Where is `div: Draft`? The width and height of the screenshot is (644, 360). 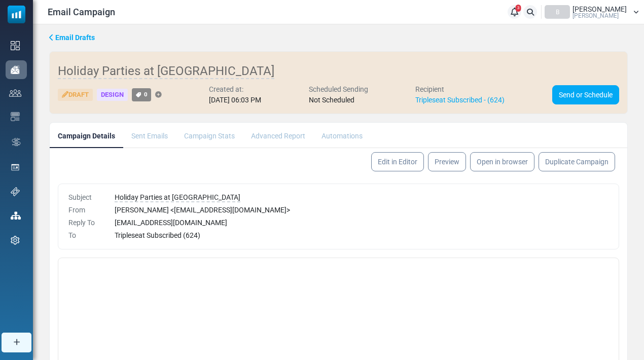 div: Draft is located at coordinates (75, 95).